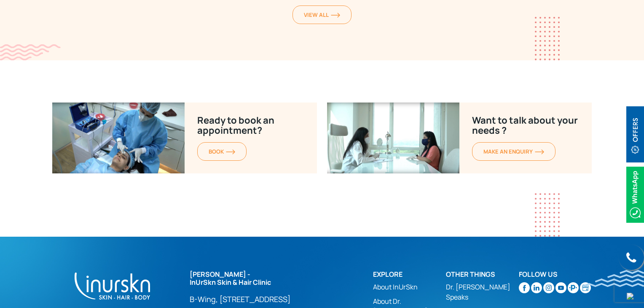 Image resolution: width=644 pixels, height=308 pixels. I want to click on img: offerBt, so click(635, 134).